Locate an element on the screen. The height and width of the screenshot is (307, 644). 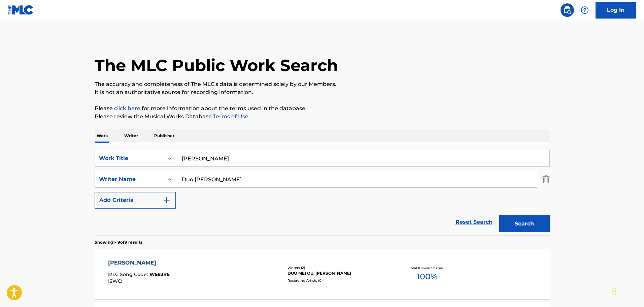
button: Search is located at coordinates (525, 224).